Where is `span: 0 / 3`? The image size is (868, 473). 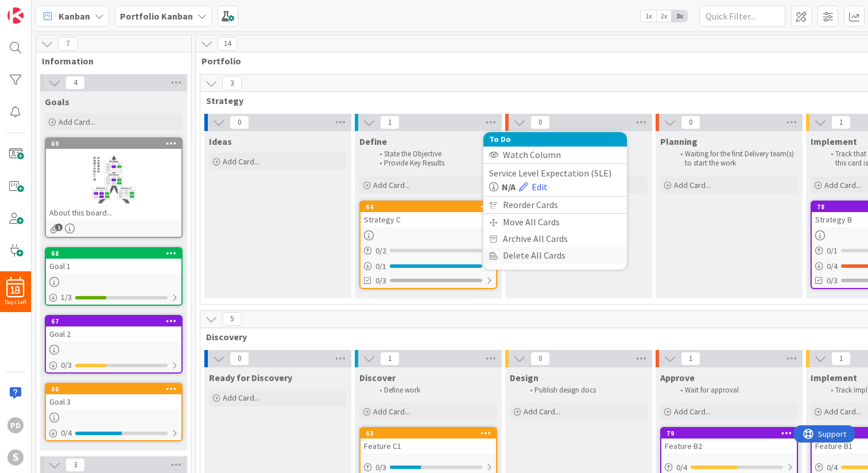 span: 0 / 3 is located at coordinates (66, 365).